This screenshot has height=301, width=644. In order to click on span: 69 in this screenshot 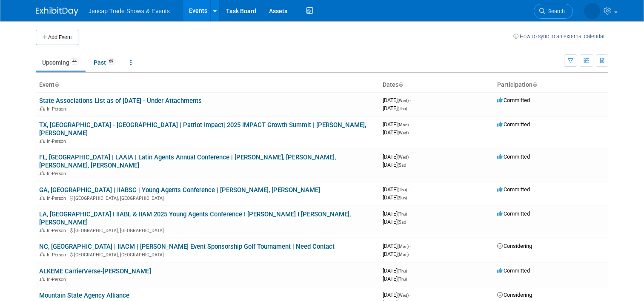, I will do `click(111, 62)`.